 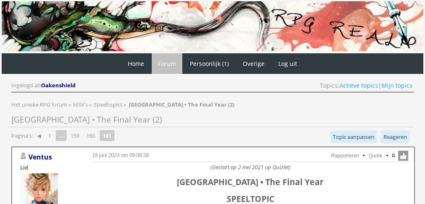 I want to click on i: (Gestart op 2 mei 2021 op Quizlet), so click(x=250, y=167).